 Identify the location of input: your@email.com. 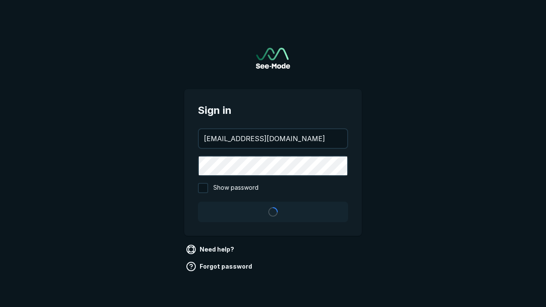
(273, 139).